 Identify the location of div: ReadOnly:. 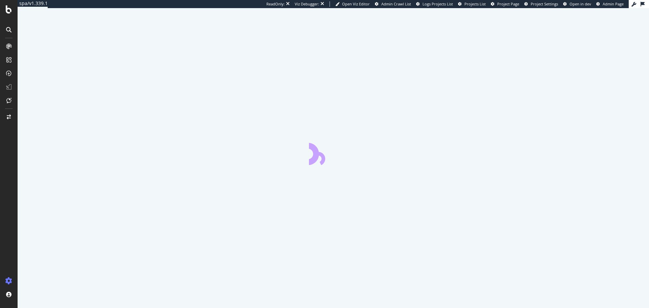
(276, 4).